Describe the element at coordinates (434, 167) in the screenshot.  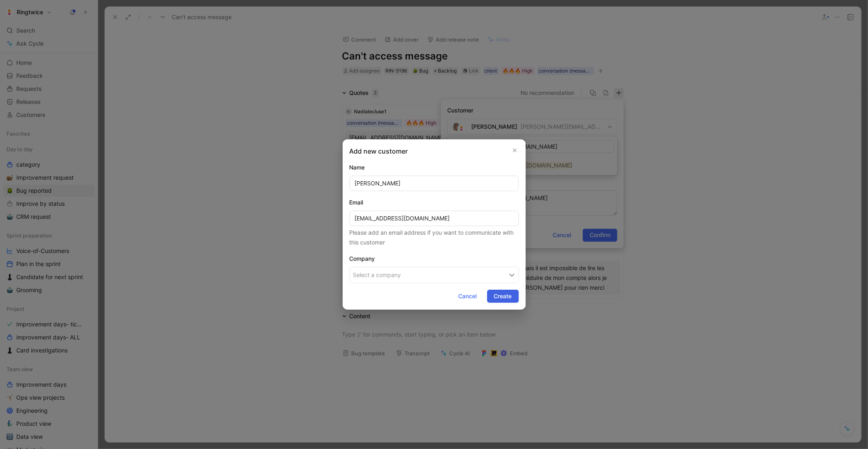
I see `div: Name` at that location.